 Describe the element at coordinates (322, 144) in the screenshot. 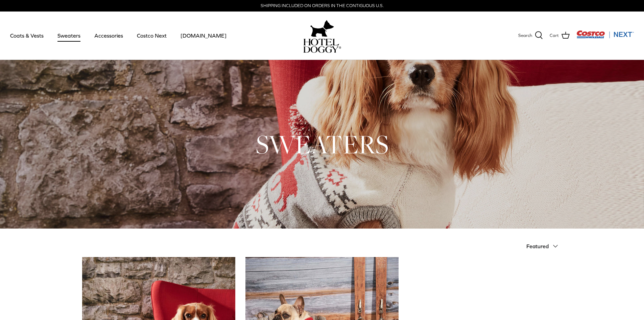

I see `h1: SWEATERS` at that location.